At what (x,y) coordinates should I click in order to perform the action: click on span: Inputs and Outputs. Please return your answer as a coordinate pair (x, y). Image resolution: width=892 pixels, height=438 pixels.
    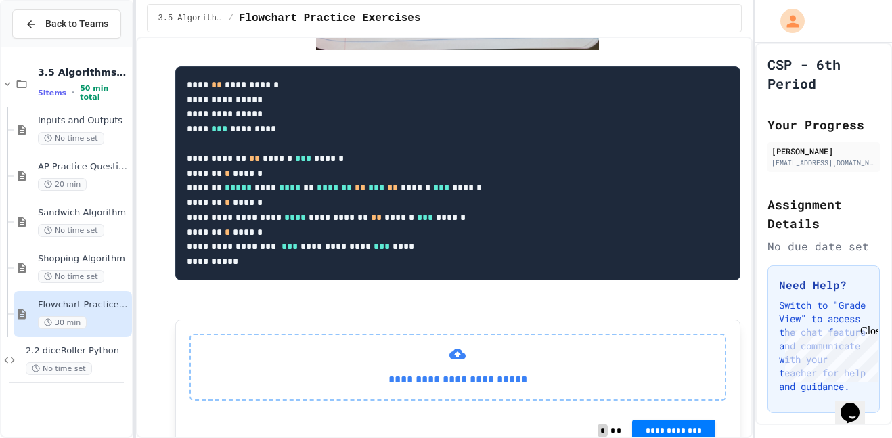
    Looking at the image, I should click on (83, 121).